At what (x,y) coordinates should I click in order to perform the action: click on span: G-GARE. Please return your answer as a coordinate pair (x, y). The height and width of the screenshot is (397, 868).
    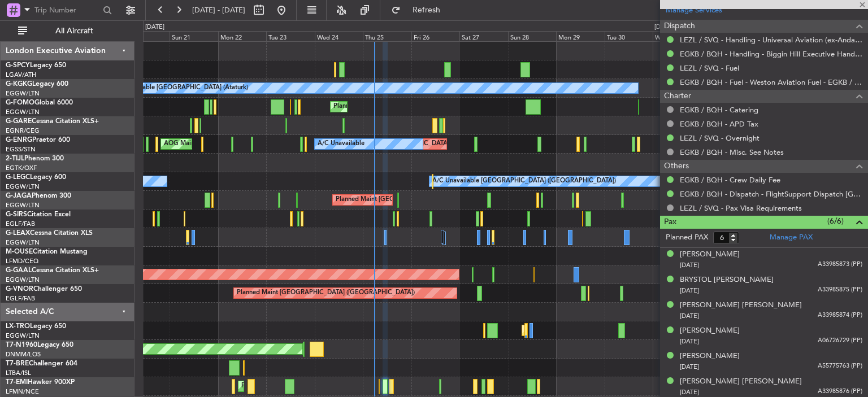
    Looking at the image, I should click on (19, 121).